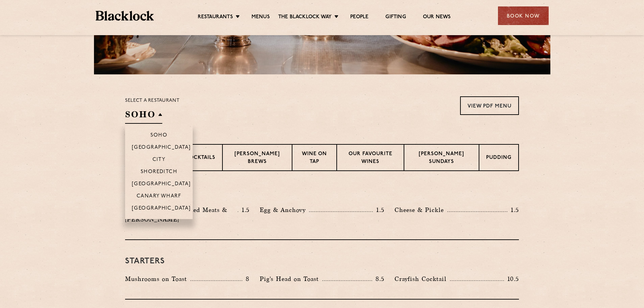  What do you see at coordinates (421, 210) in the screenshot?
I see `p: Cheese & Pickle` at bounding box center [421, 210].